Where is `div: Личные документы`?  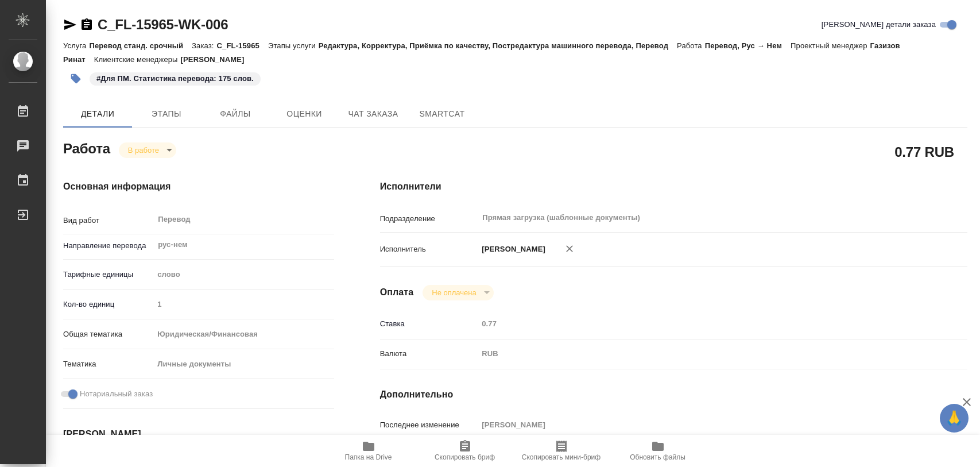
div: Личные документы is located at coordinates (244, 364).